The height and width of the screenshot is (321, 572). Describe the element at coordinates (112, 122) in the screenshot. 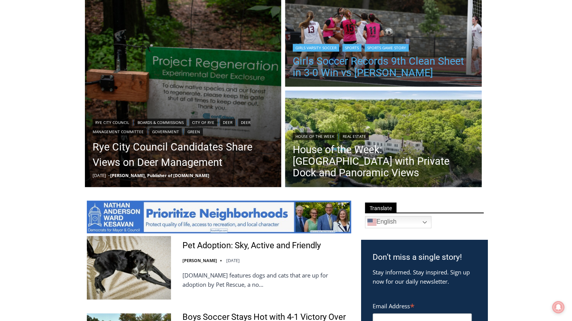

I see `a: Rye City Council` at that location.